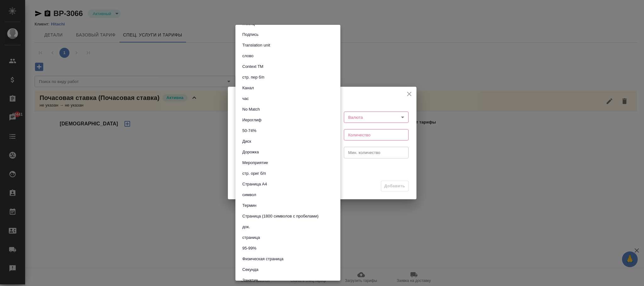 The width and height of the screenshot is (644, 286). Describe the element at coordinates (249, 248) in the screenshot. I see `button: 95-99%` at that location.